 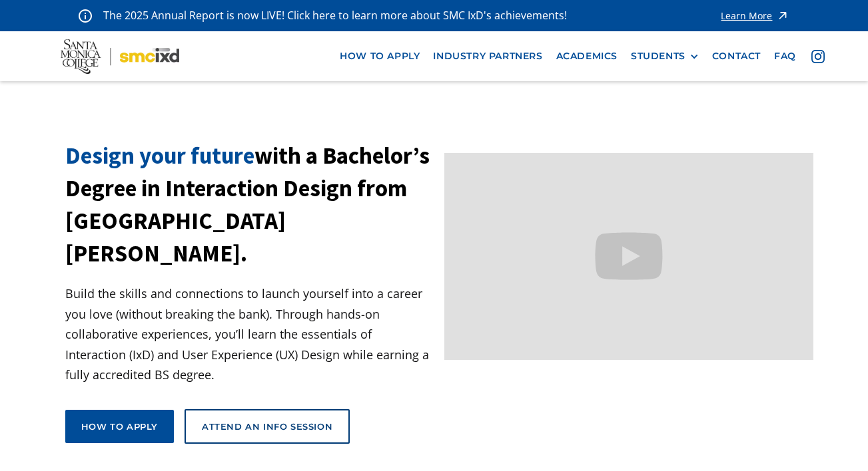 I want to click on a: industry partners, so click(x=488, y=56).